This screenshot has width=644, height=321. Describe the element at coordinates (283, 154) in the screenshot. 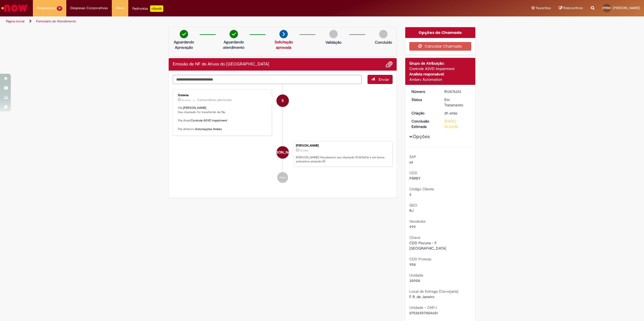

I see `li: Joao Barbosa de Oliveira` at that location.